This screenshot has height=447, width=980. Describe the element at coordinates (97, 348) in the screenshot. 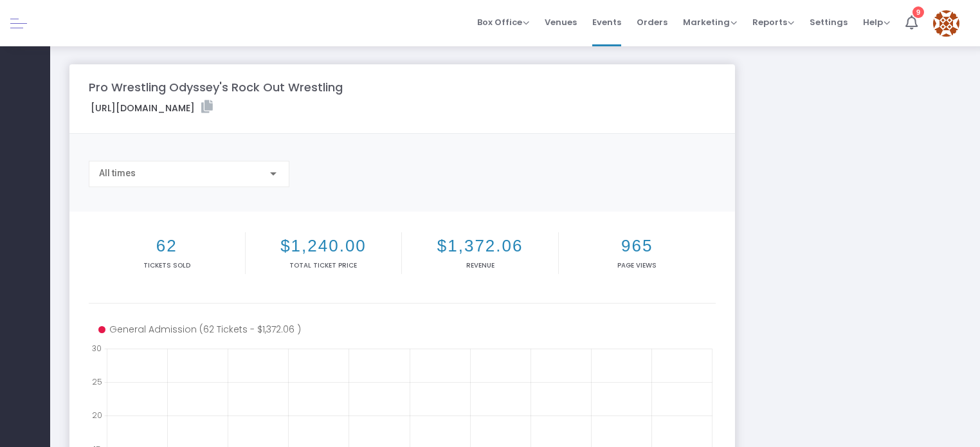

I see `text: 30` at that location.